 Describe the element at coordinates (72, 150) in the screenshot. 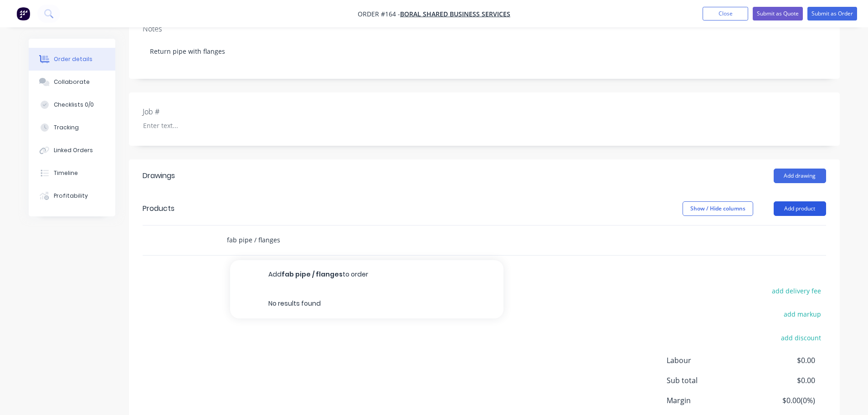

I see `button: Linked Orders` at that location.